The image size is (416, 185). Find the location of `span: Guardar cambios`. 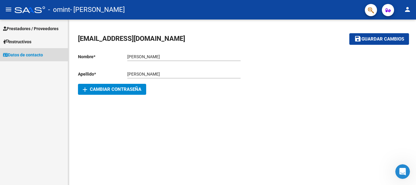

span: Guardar cambios is located at coordinates (383, 39).